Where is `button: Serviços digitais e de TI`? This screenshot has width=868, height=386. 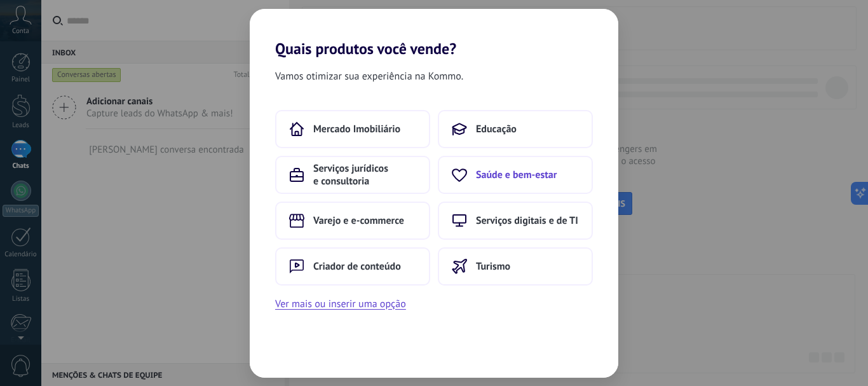
button: Serviços digitais e de TI is located at coordinates (515, 221).